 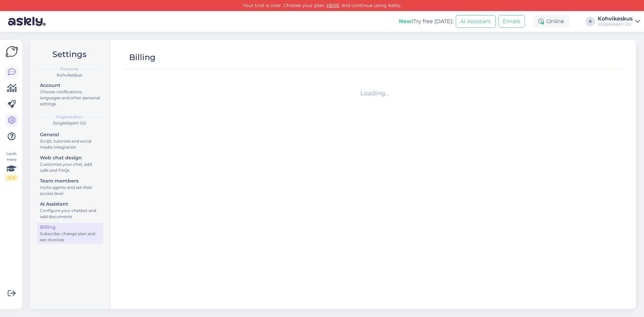 I want to click on b: New!, so click(x=406, y=21).